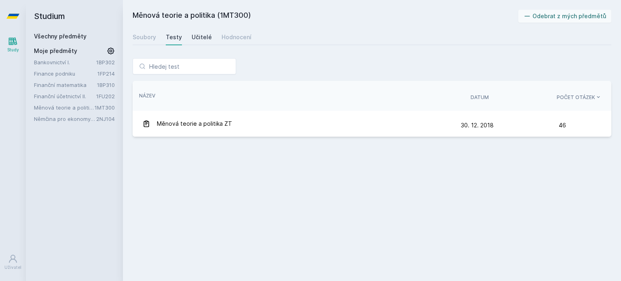 This screenshot has height=281, width=621. What do you see at coordinates (147, 96) in the screenshot?
I see `button: Název` at bounding box center [147, 96].